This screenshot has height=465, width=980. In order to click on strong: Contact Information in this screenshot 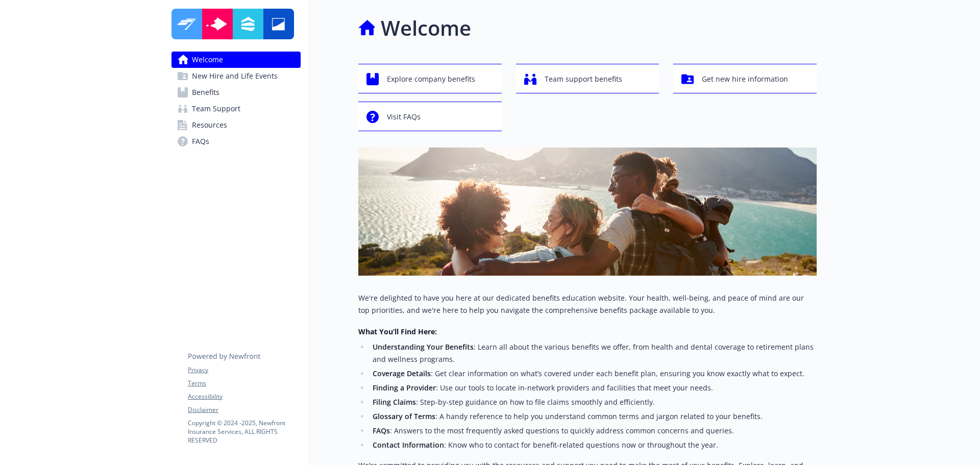, I will do `click(408, 445)`.